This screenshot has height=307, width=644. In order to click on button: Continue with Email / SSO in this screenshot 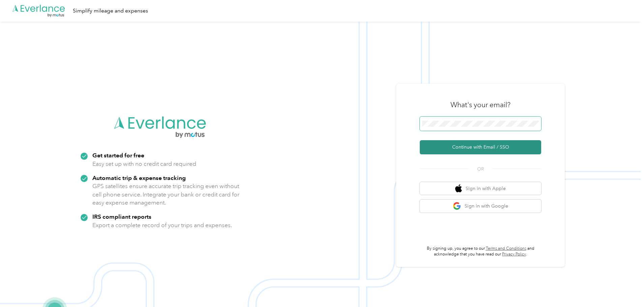, I will do `click(481, 148)`.